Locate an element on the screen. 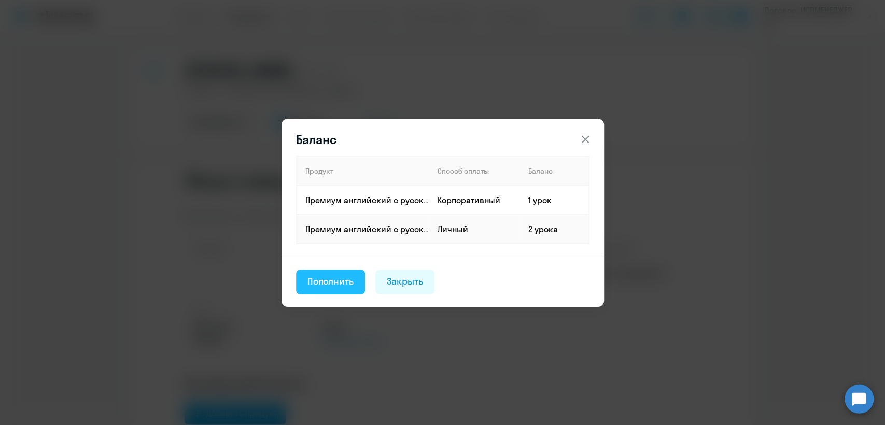 The height and width of the screenshot is (425, 885). header: Баланс is located at coordinates (443, 140).